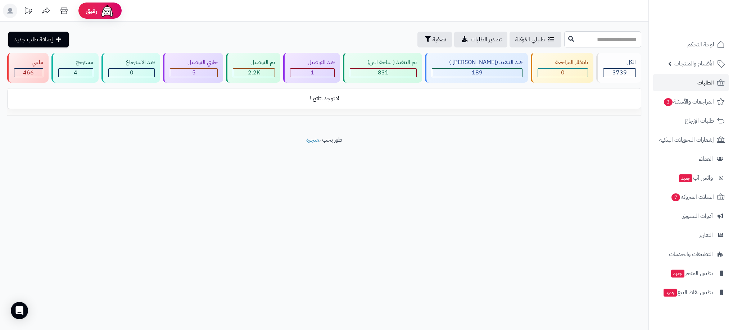 The image size is (733, 330). Describe the element at coordinates (562, 62) in the screenshot. I see `div: بانتظار المراجعة` at that location.